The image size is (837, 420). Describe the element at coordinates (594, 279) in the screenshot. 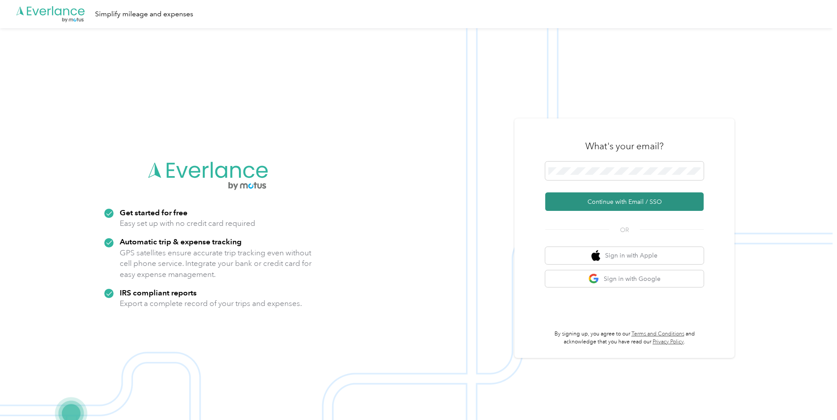

I see `img: google logo` at that location.